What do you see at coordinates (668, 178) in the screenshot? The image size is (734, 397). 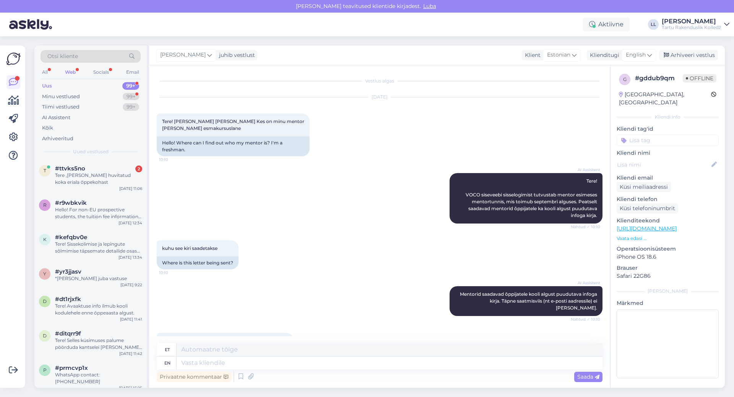 I see `p: Kliendi email` at bounding box center [668, 178].